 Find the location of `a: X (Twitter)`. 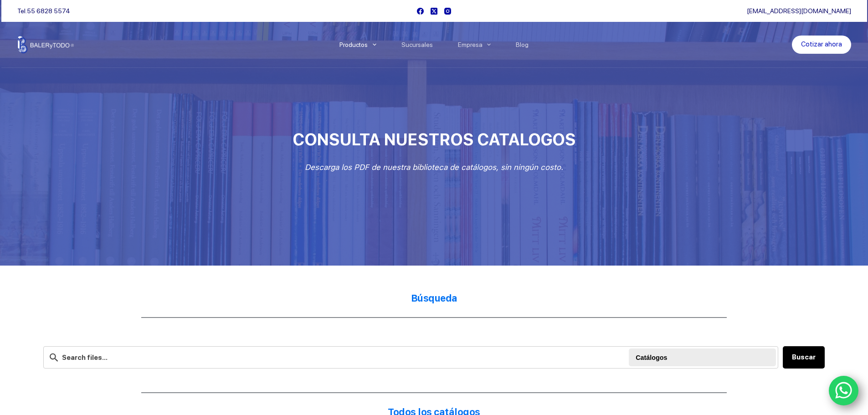

a: X (Twitter) is located at coordinates (434, 11).